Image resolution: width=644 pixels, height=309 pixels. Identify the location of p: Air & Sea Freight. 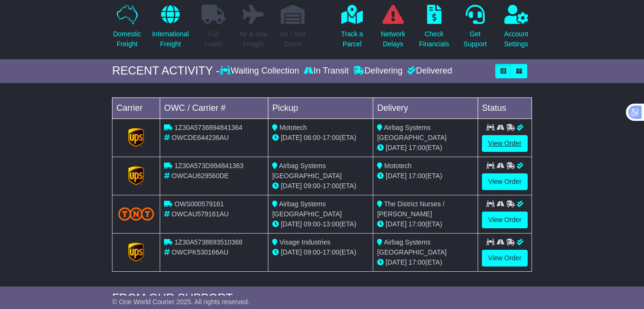
(253, 39).